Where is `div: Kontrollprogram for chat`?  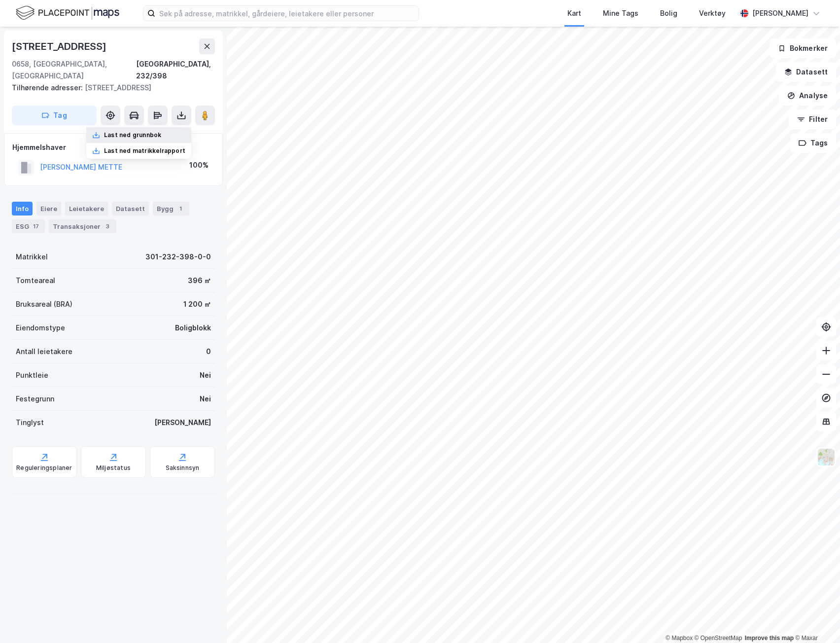 div: Kontrollprogram for chat is located at coordinates (815, 619).